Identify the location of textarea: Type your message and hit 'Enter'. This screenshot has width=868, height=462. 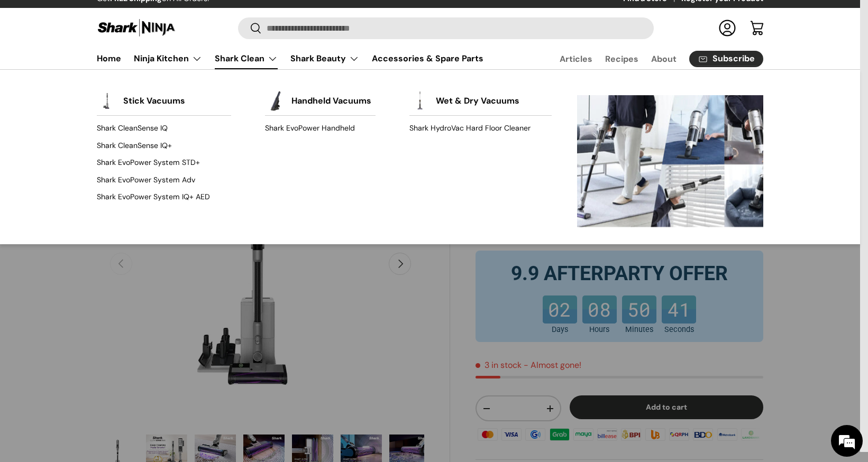
(103, 307).